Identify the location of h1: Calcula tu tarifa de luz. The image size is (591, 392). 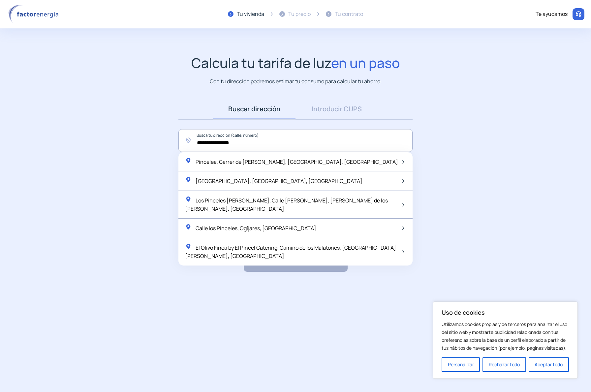
(296, 63).